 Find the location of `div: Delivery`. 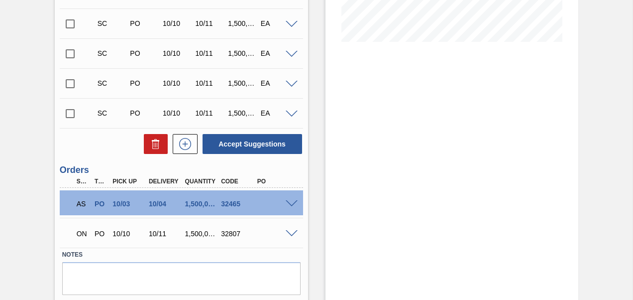

div: Delivery is located at coordinates (166, 181).